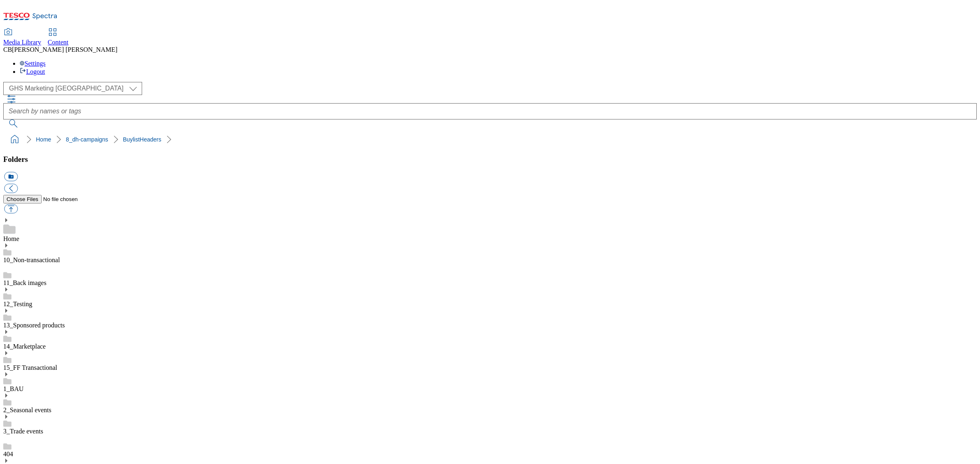 This screenshot has width=980, height=464. I want to click on a: Settings, so click(33, 63).